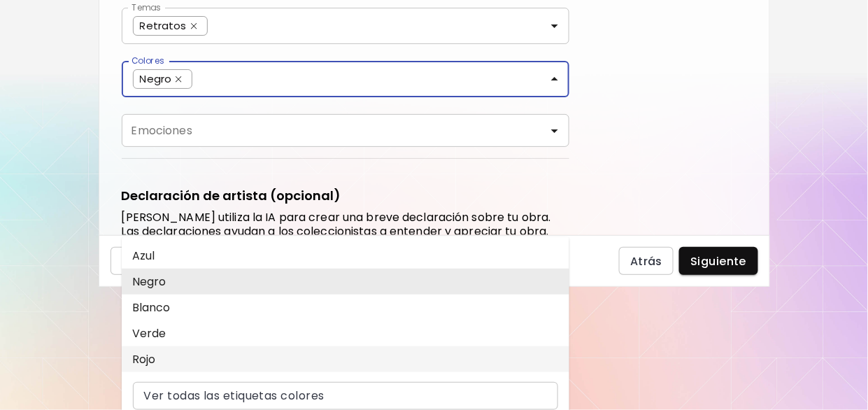 The height and width of the screenshot is (410, 868). What do you see at coordinates (163, 79) in the screenshot?
I see `div: Negro` at bounding box center [163, 79].